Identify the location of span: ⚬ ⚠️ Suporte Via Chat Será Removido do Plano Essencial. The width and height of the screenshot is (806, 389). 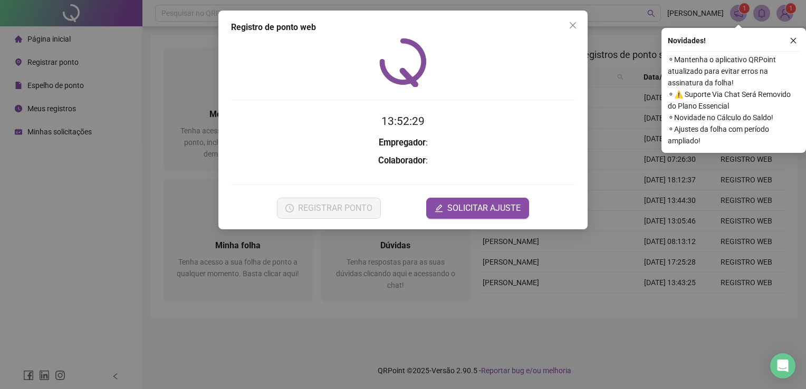
(734, 100).